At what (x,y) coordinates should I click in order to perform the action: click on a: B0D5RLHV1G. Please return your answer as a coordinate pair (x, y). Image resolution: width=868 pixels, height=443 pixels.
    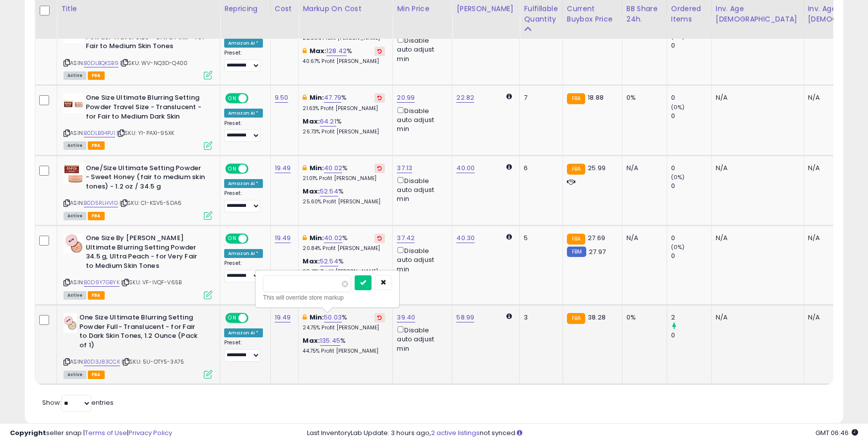
    Looking at the image, I should click on (100, 203).